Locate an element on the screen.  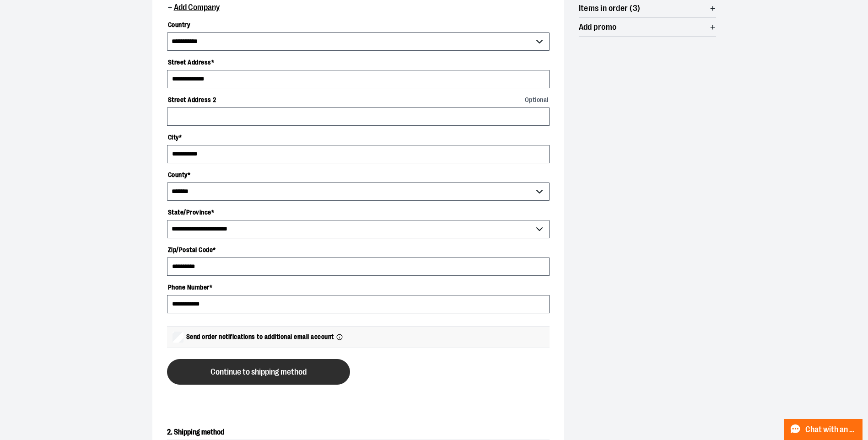
label: Street Address * is located at coordinates (359, 62).